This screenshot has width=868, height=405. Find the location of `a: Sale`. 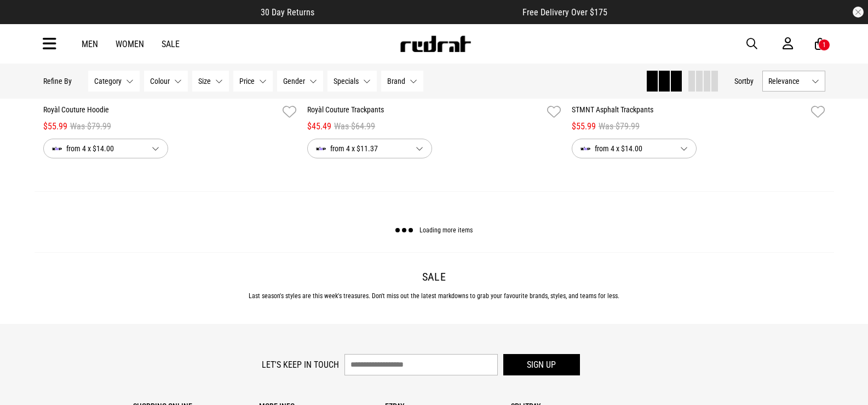

a: Sale is located at coordinates (170, 44).